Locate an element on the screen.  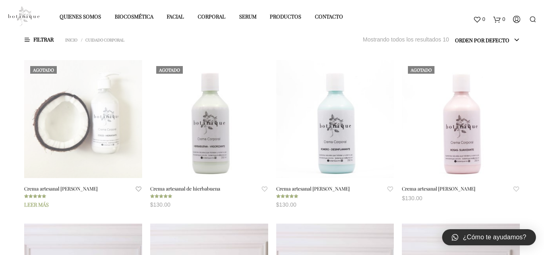
a: Inicio is located at coordinates (73, 40).